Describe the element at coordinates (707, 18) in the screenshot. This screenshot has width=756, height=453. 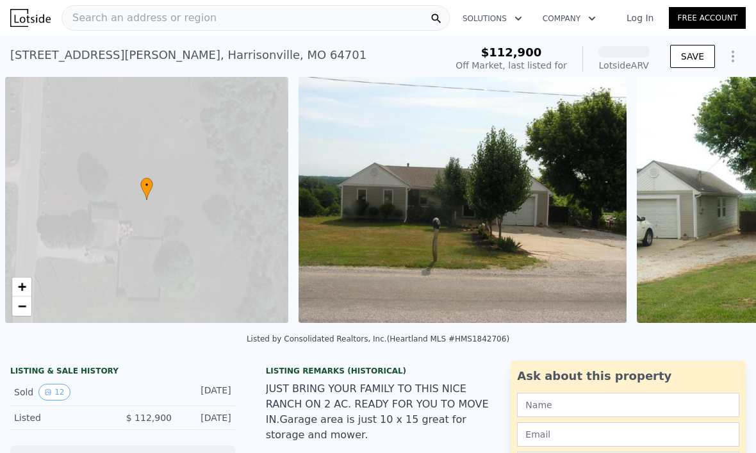
I see `a: Free Account` at that location.